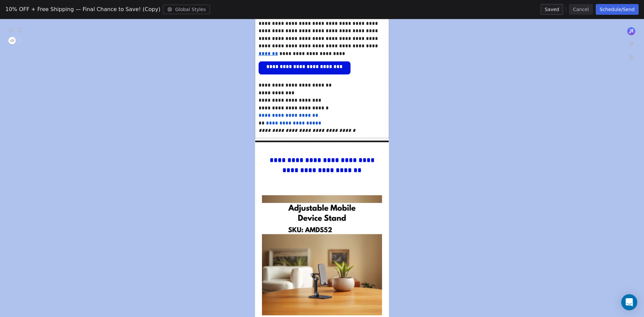  I want to click on span: 10% OFF + Free Shipping — Final Chance to Save! (Copy), so click(83, 9).